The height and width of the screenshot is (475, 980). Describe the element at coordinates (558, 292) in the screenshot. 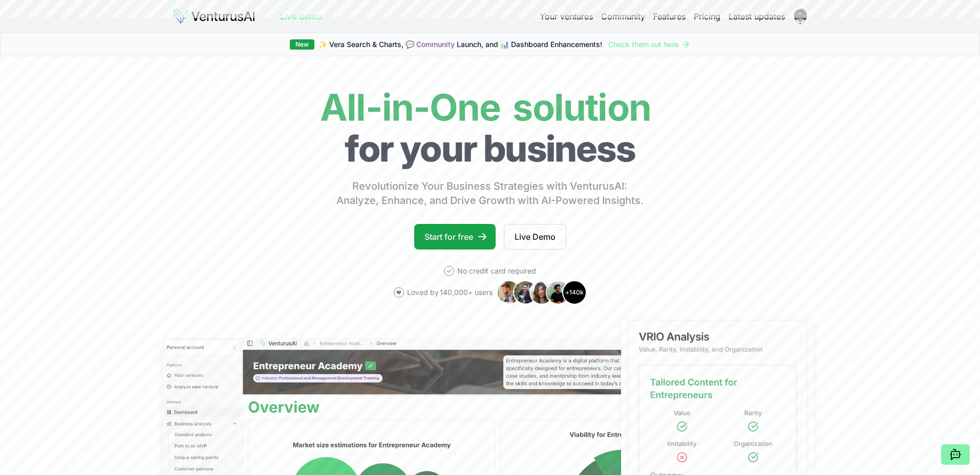

I see `img: Avatar 4` at that location.